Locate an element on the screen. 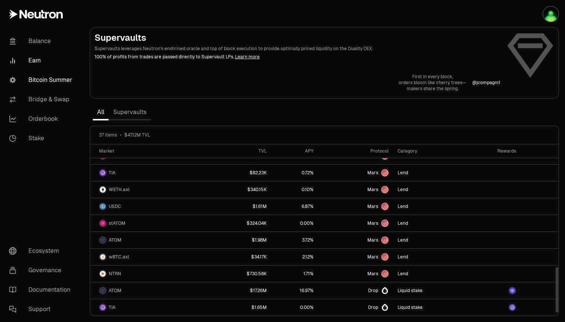  a: $730.58K is located at coordinates (244, 274).